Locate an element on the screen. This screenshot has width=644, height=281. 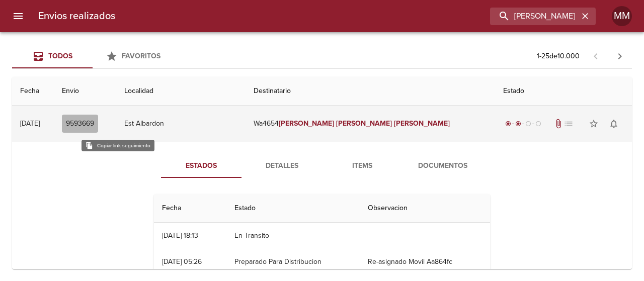
span: Pagina siguiente is located at coordinates (620, 56).